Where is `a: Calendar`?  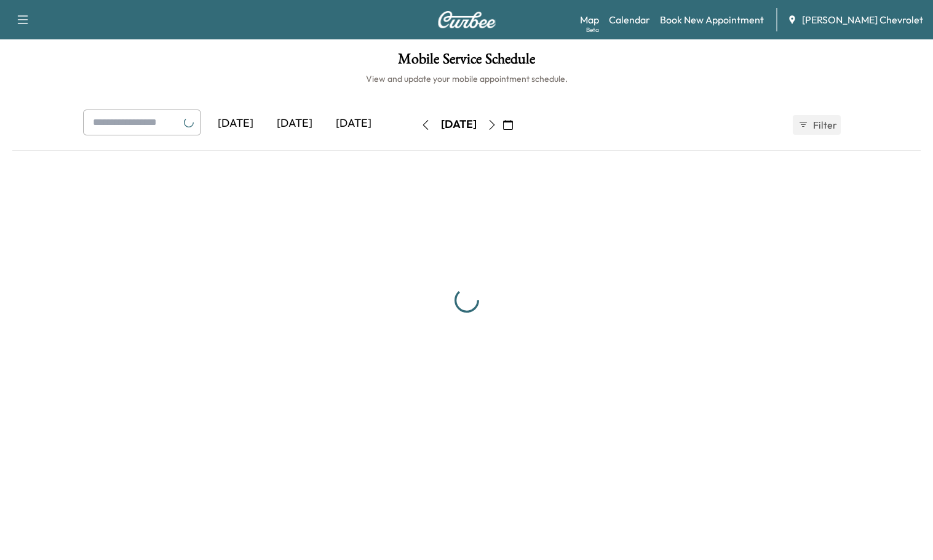 a: Calendar is located at coordinates (630, 20).